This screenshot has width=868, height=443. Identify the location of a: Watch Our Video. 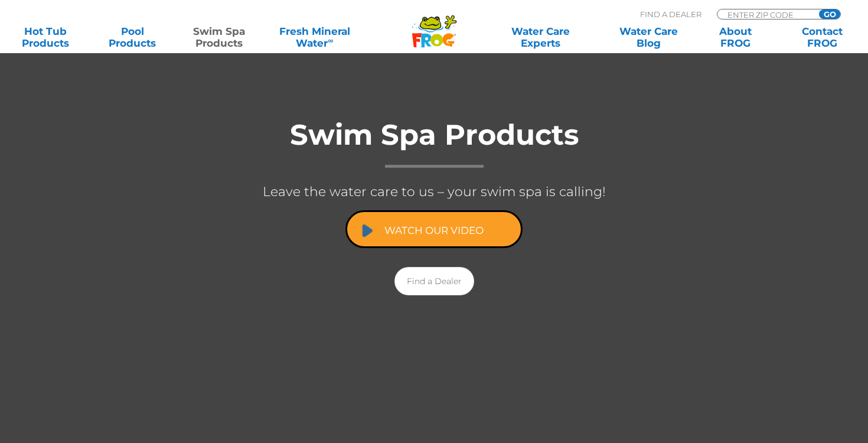
(434, 229).